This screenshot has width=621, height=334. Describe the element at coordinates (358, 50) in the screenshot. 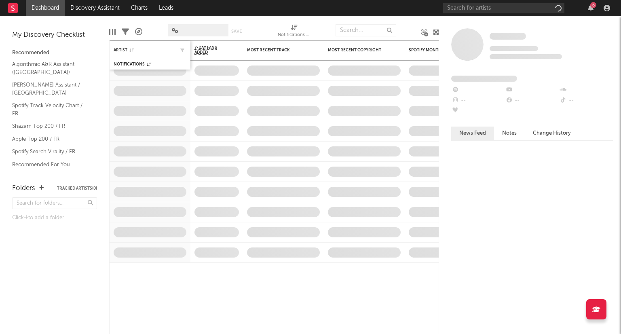

I see `div: Most Recent Copyright` at that location.